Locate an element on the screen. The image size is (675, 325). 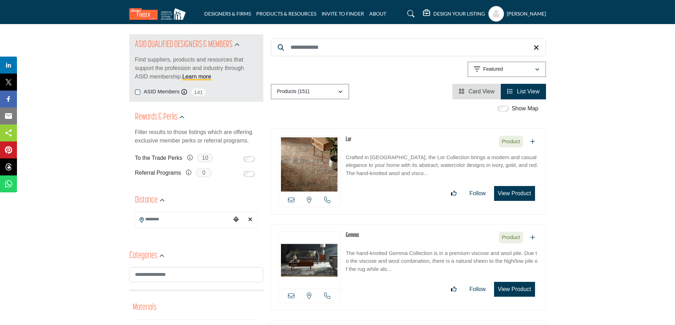
h3: Materials is located at coordinates (144, 307).